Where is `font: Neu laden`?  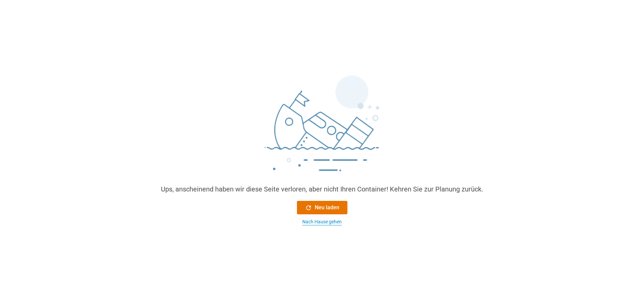
font: Neu laden is located at coordinates (327, 207).